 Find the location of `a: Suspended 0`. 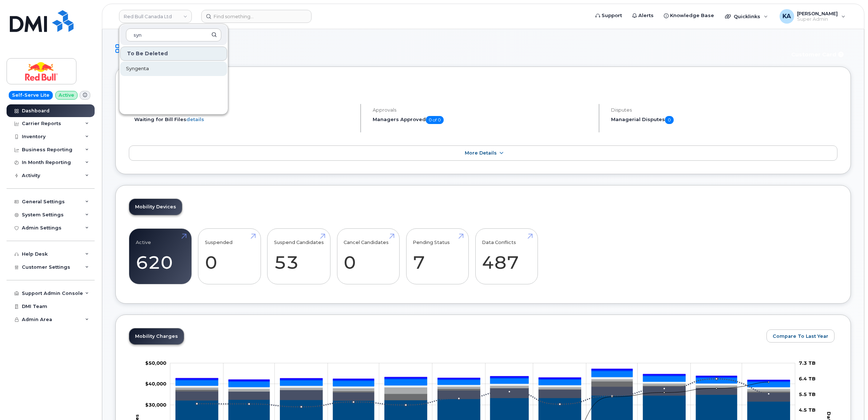

a: Suspended 0 is located at coordinates (229, 256).